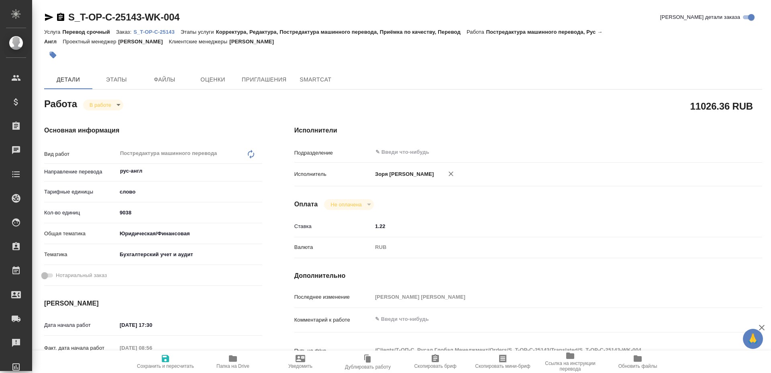 This screenshot has height=373, width=771. I want to click on h4: Оплата, so click(306, 204).